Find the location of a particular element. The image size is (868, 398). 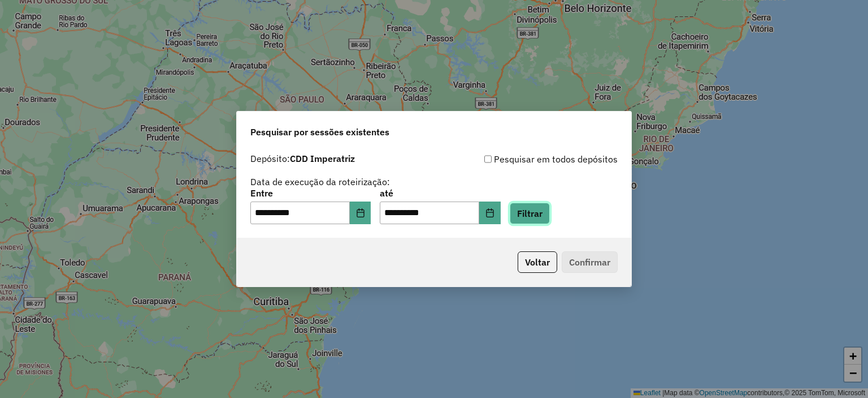

label: Data de execução da roteirização: is located at coordinates (320, 182).